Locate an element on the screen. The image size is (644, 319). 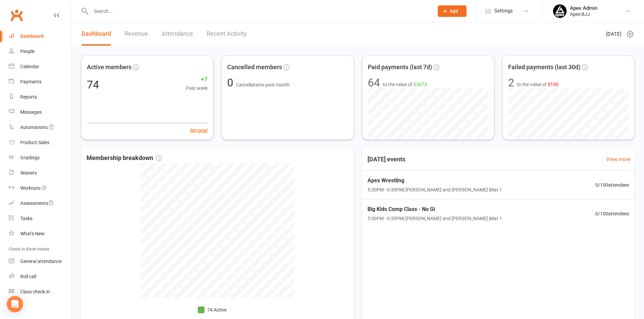
div: General attendance is located at coordinates (41, 261).